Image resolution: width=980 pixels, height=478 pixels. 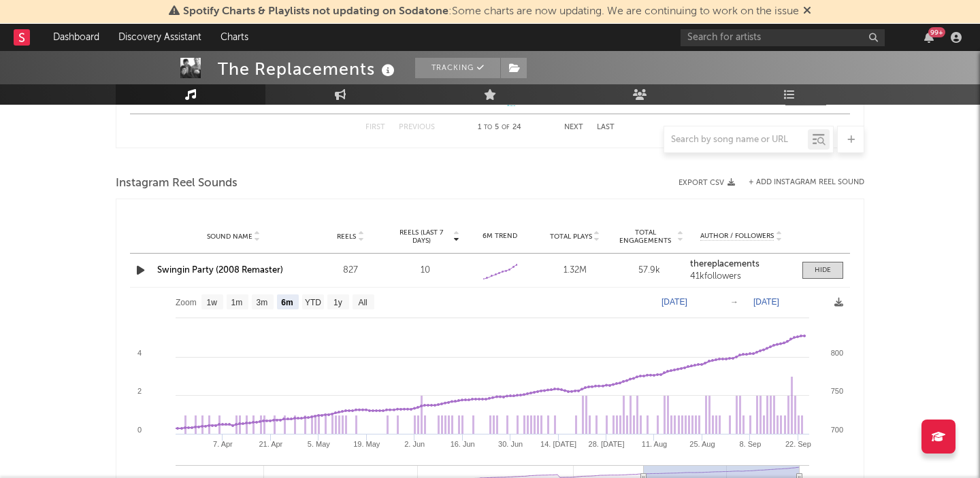 What do you see at coordinates (362, 302) in the screenshot?
I see `text: All` at bounding box center [362, 302].